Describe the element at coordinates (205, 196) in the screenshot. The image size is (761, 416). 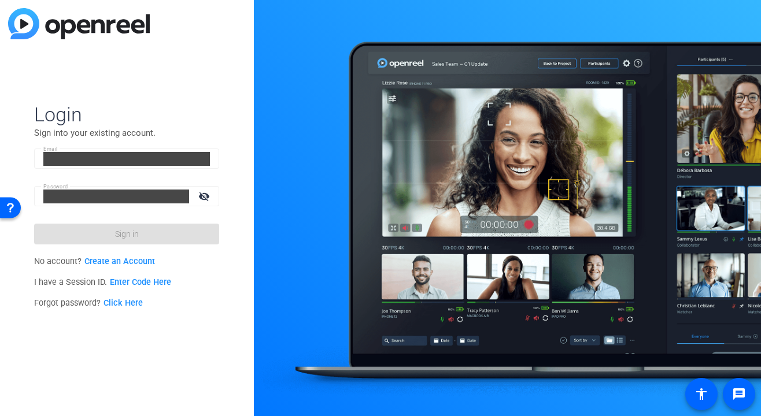
I see `mat-icon: visibility_off` at that location.